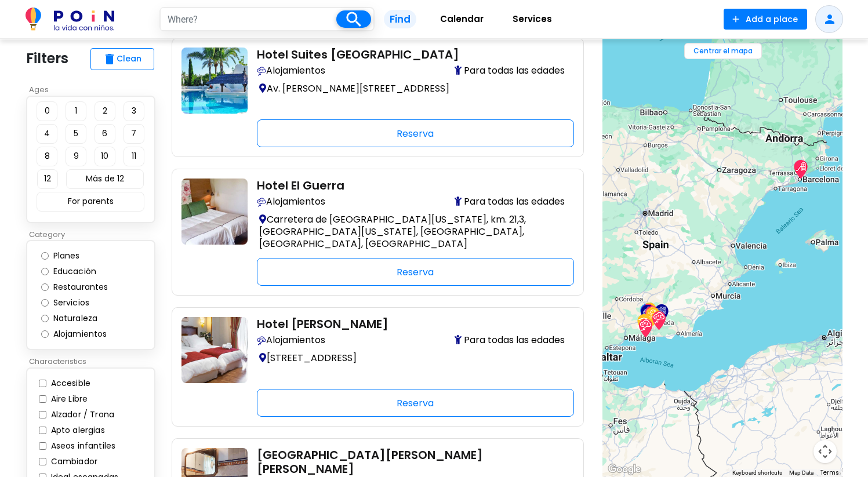 This screenshot has height=477, width=868. Describe the element at coordinates (94, 362) in the screenshot. I see `p: Characteristics` at that location.